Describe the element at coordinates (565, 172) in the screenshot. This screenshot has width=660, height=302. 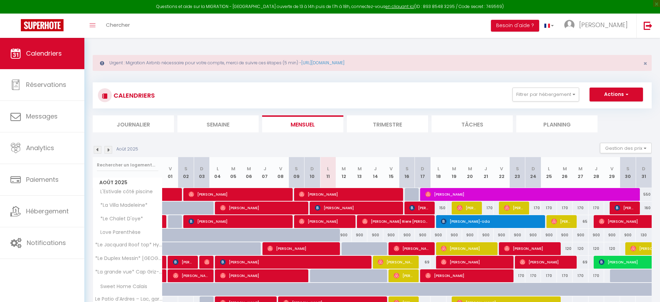
I see `th: 26` at that location.